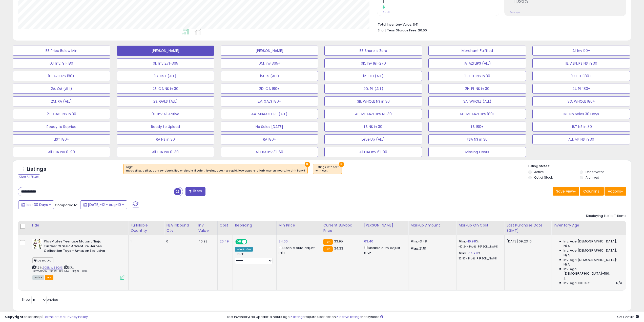 The height and width of the screenshot is (322, 644). Describe the element at coordinates (166, 127) in the screenshot. I see `button: Ready to Upload` at that location.